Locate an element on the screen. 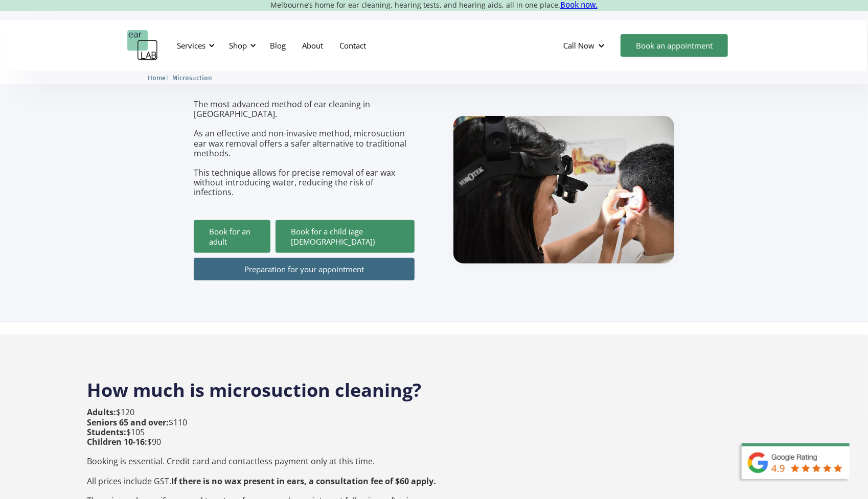 The height and width of the screenshot is (499, 868). a: home is located at coordinates (143, 45).